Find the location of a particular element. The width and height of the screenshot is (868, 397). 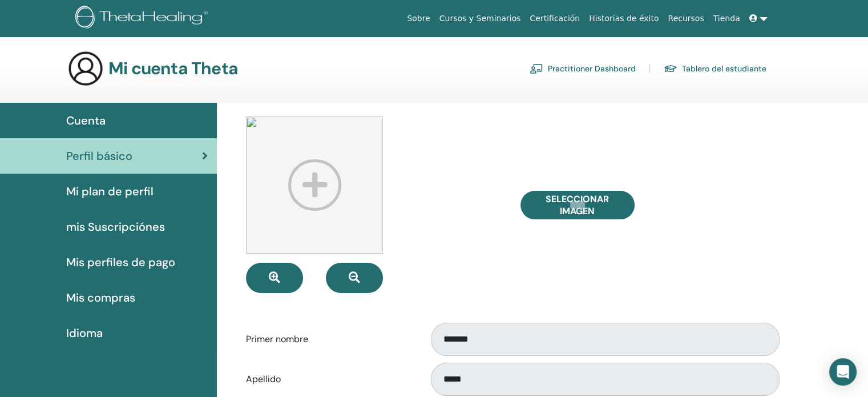

span: Seleccionar imagen is located at coordinates (577, 205).